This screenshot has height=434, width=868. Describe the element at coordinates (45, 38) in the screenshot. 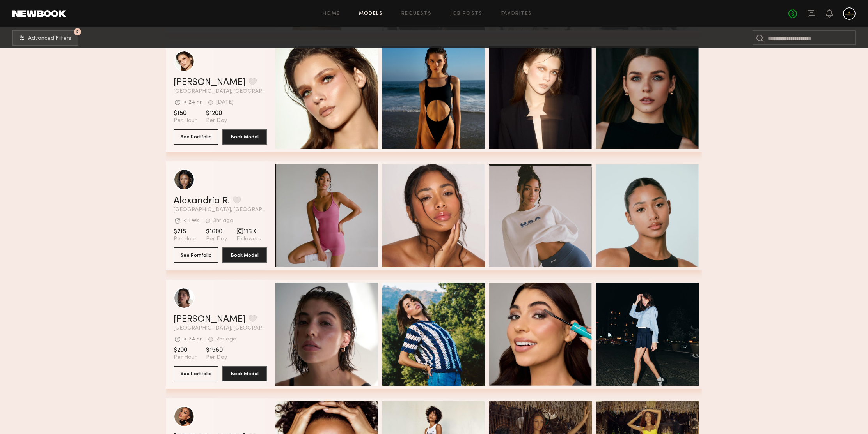

I see `button: 2Advanced Filters` at that location.